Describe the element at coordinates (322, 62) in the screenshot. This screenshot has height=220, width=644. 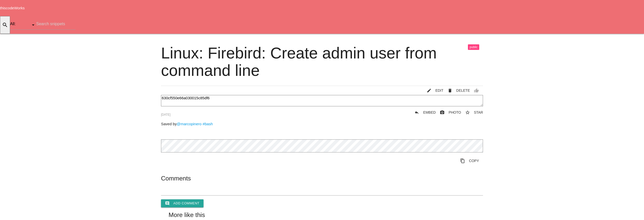
I see `h1: Linux: Firebird: Create admin user from command line` at that location.